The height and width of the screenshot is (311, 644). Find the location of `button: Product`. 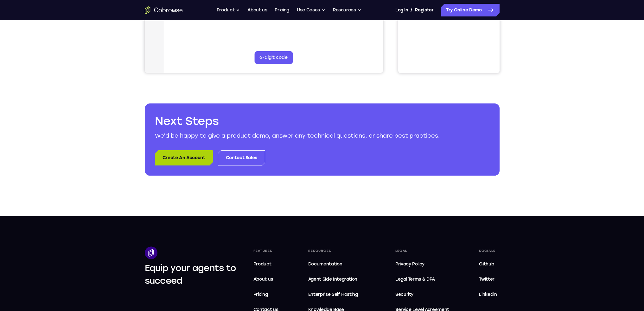

button: Product is located at coordinates (229, 10).